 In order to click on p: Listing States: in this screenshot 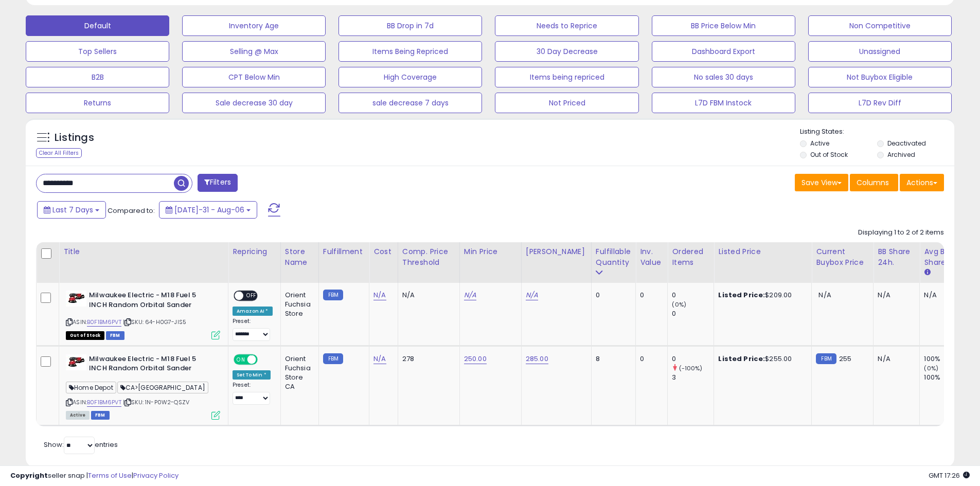, I will do `click(876, 132)`.